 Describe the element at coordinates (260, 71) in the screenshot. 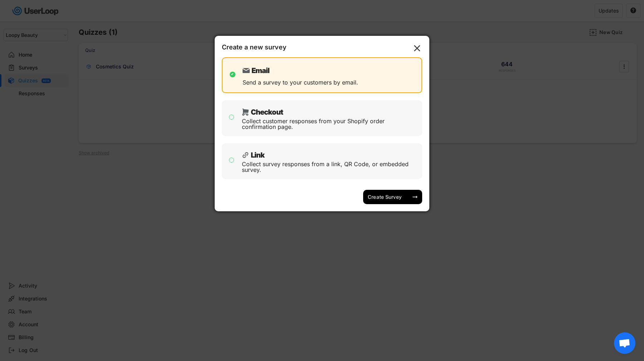

I see `div: Email` at that location.